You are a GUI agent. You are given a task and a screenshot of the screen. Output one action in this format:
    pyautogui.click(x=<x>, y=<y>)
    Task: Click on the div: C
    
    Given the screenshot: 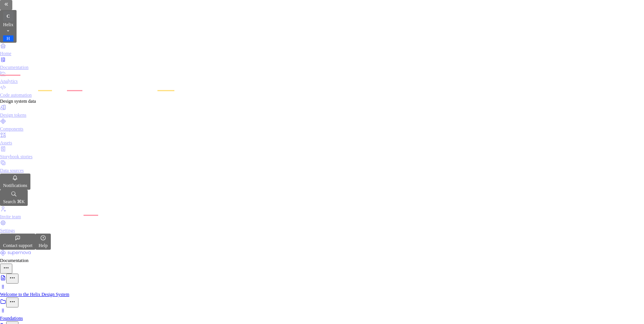 What is the action you would take?
    pyautogui.click(x=8, y=16)
    